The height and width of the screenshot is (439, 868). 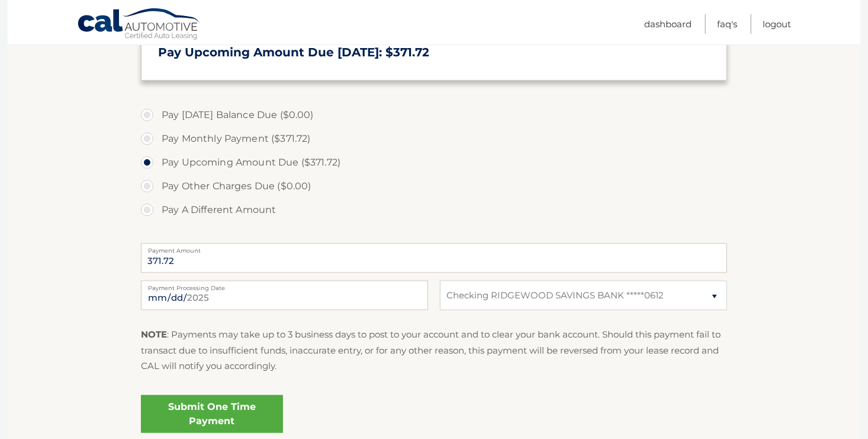 I want to click on label: Payment Amount, so click(x=434, y=248).